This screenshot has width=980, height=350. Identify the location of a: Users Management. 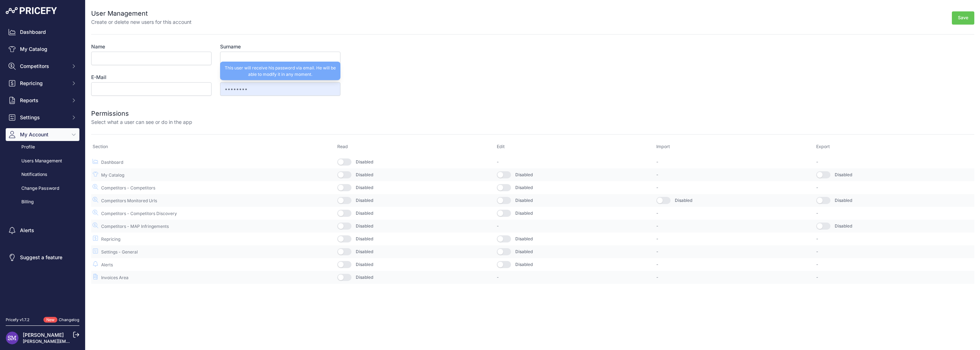
(42, 161).